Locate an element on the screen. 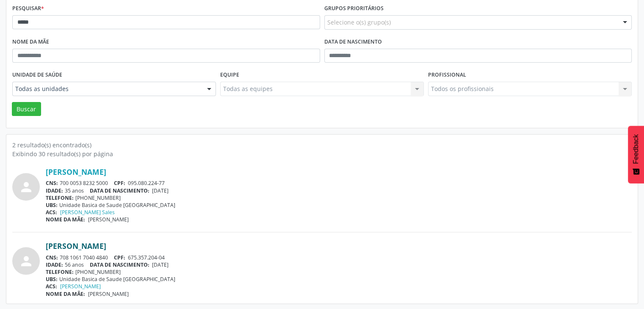 The height and width of the screenshot is (309, 644). label: Data de nascimento is located at coordinates (353, 42).